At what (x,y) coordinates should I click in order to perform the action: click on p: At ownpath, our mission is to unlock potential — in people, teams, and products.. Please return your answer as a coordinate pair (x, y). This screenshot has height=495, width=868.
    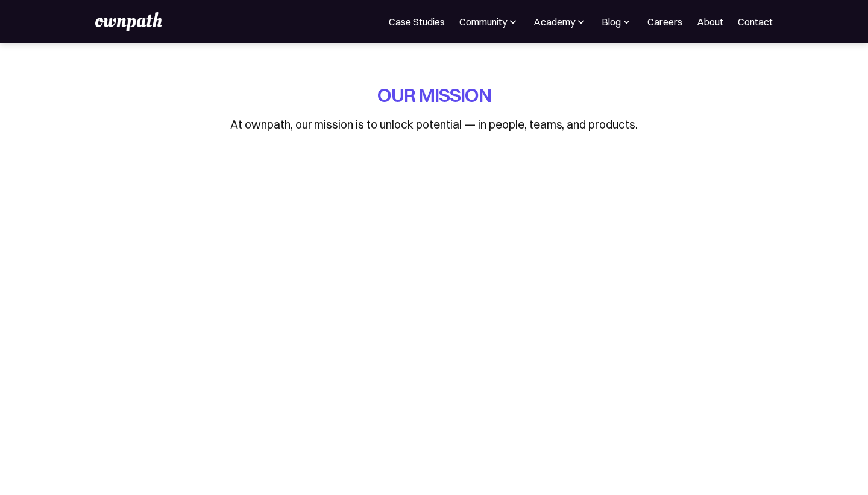
    Looking at the image, I should click on (434, 125).